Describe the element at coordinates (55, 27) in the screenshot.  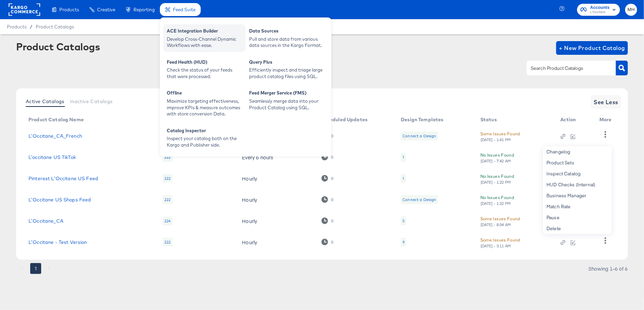
I see `a: Product Catalogs` at that location.